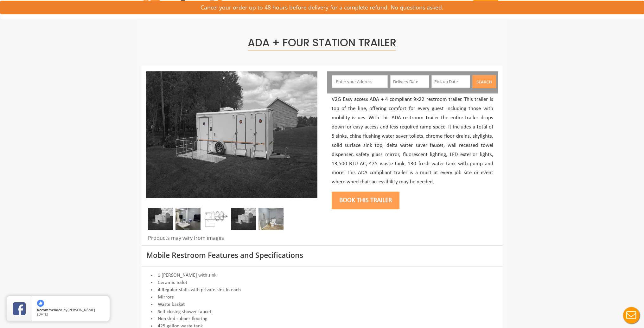 The width and height of the screenshot is (644, 328). I want to click on div: Products may vary from images, so click(232, 240).